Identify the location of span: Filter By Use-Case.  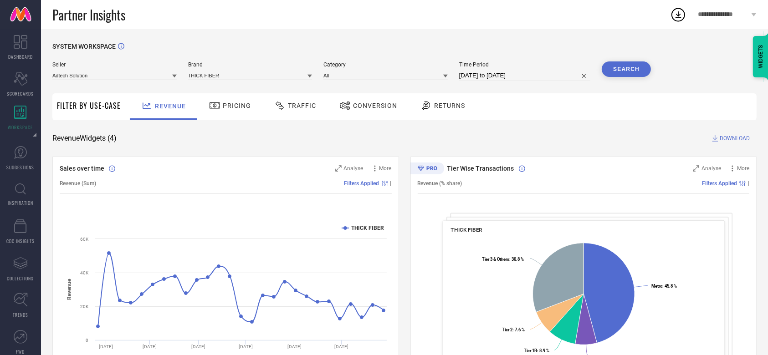
(89, 106).